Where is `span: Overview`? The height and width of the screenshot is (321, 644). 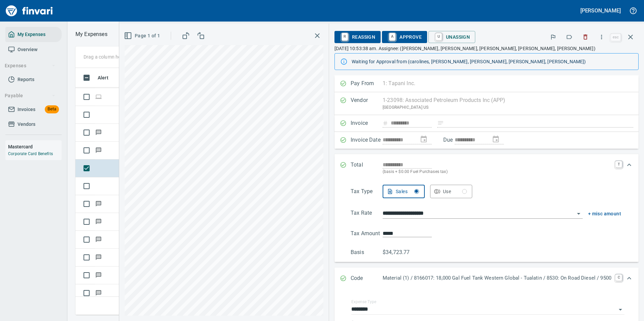 span: Overview is located at coordinates (27, 49).